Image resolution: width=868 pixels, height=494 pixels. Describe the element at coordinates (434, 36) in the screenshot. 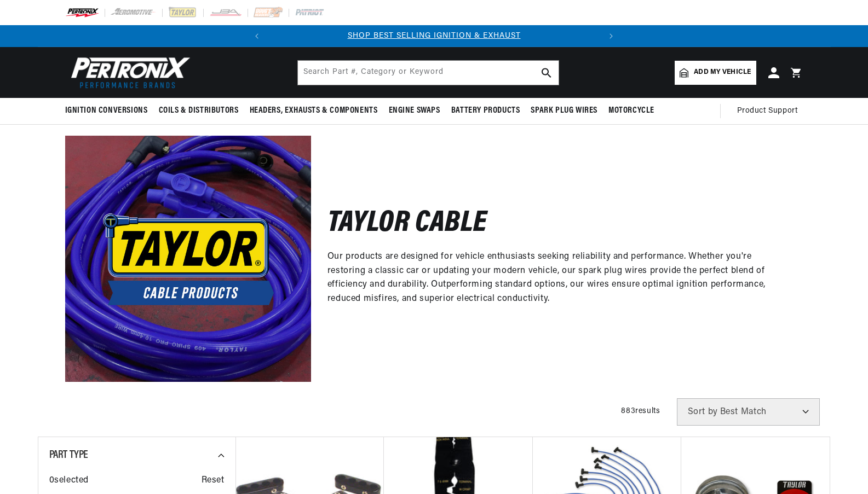

I see `slideshow-component: Translation missing: en.sections.announcements.announcement_bar` at that location.